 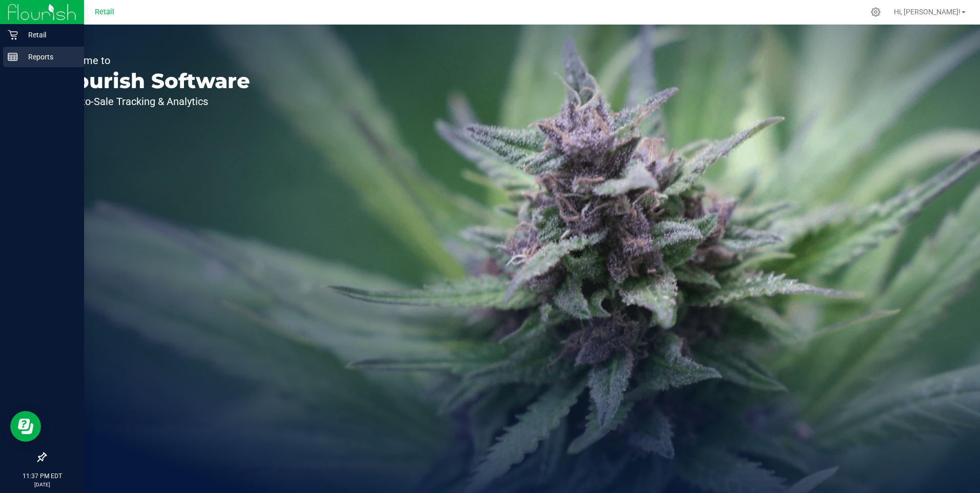 What do you see at coordinates (49, 57) in the screenshot?
I see `p: Reports` at bounding box center [49, 57].